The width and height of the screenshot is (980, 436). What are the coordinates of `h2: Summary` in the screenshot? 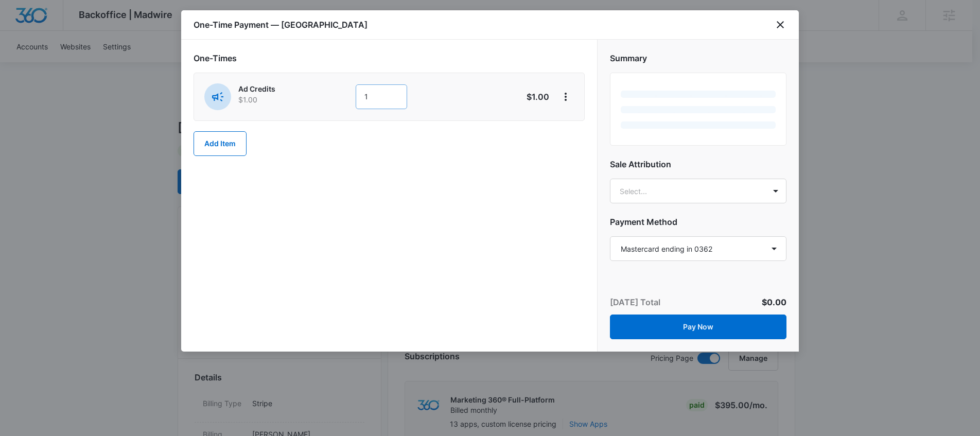 It's located at (698, 59).